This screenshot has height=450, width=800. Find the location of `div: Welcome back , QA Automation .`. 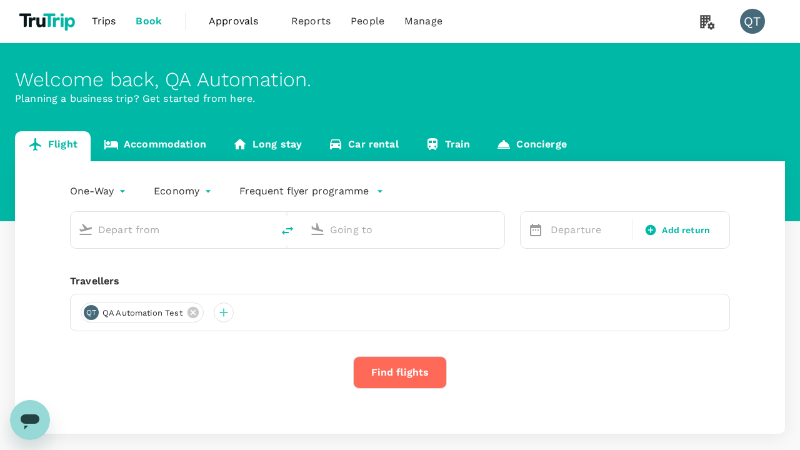

div: Welcome back , QA Automation . is located at coordinates (400, 79).